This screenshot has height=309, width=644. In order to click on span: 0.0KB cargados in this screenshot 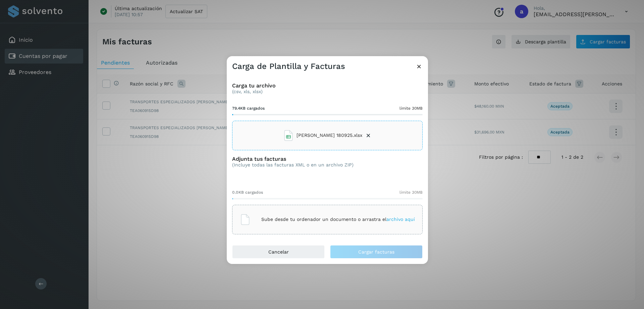, I will do `click(248, 192)`.